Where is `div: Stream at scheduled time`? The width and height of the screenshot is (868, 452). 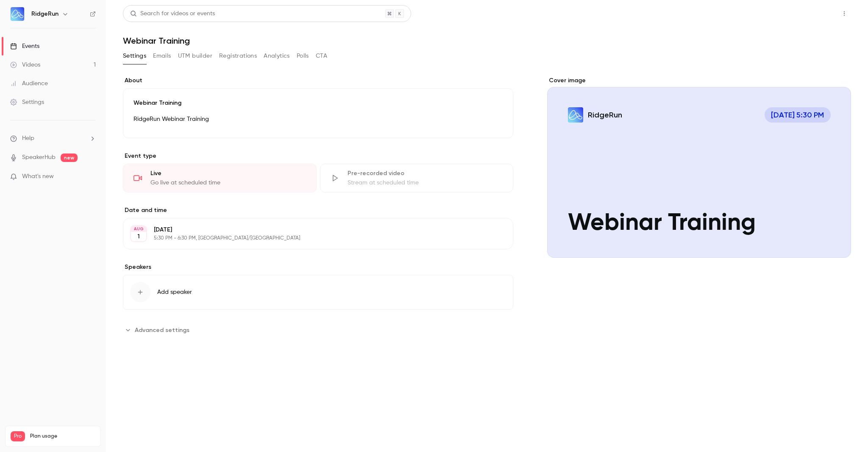
div: Stream at scheduled time is located at coordinates (425, 183).